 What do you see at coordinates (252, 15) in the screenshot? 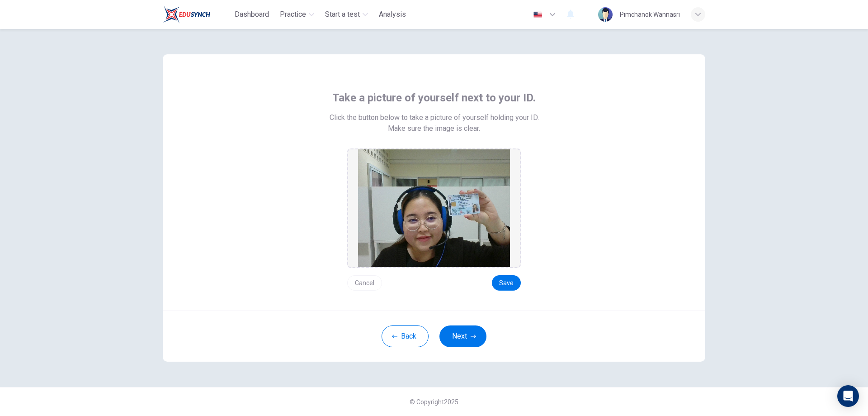
I see `span: Dashboard` at bounding box center [252, 15].